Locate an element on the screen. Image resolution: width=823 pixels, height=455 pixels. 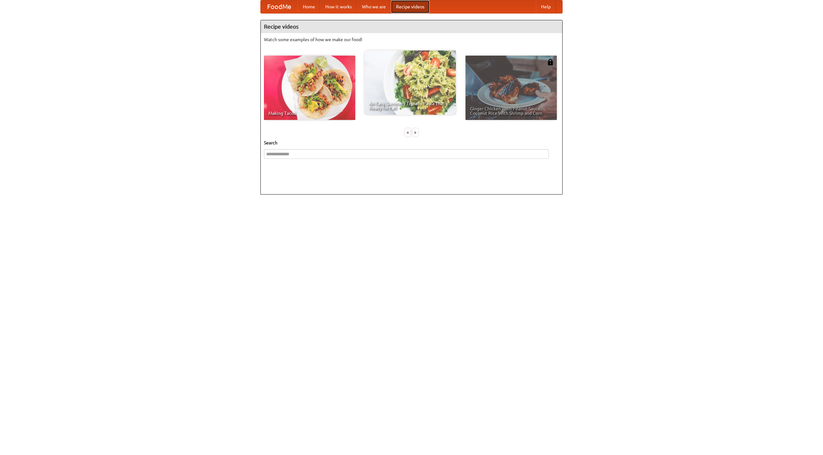
a: Home is located at coordinates (309, 7).